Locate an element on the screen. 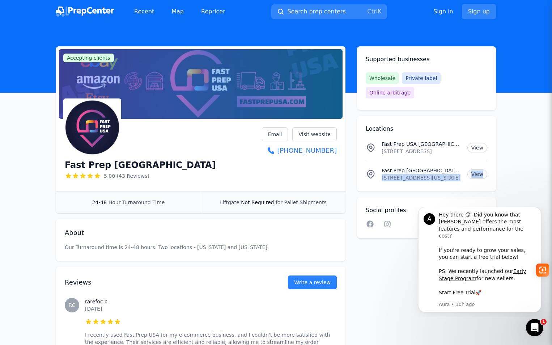 The width and height of the screenshot is (552, 345). h3: rarefoc c. is located at coordinates (211, 301).